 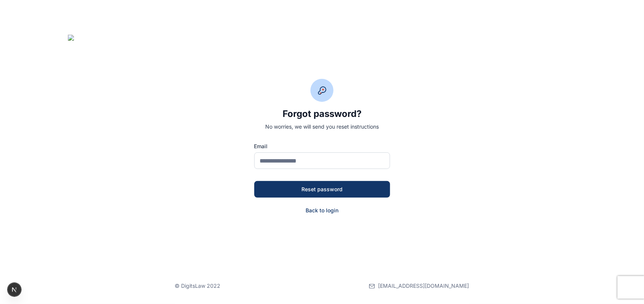 I want to click on p: © DigitsLaw 2022, so click(x=198, y=286).